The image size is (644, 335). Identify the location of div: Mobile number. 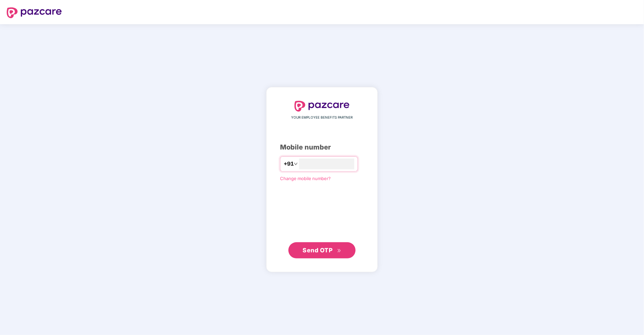
(322, 147).